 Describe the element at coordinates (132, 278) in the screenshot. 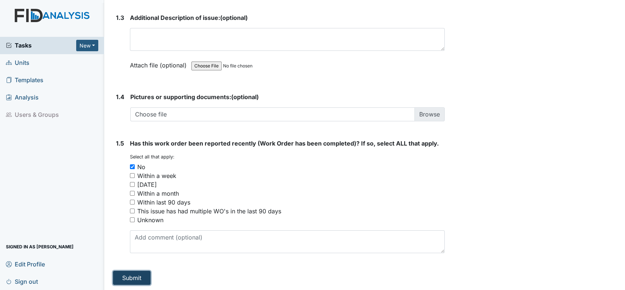

I see `button: Submit` at that location.